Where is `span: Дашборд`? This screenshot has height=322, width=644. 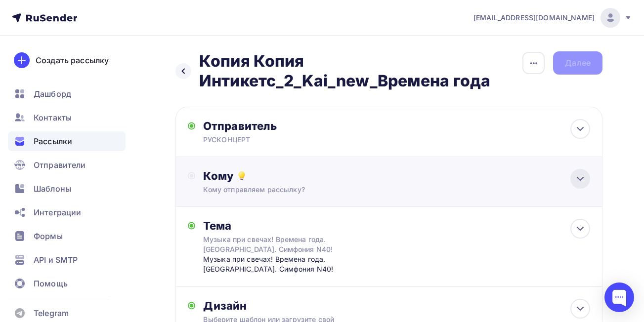
span: Дашборд is located at coordinates (53, 94).